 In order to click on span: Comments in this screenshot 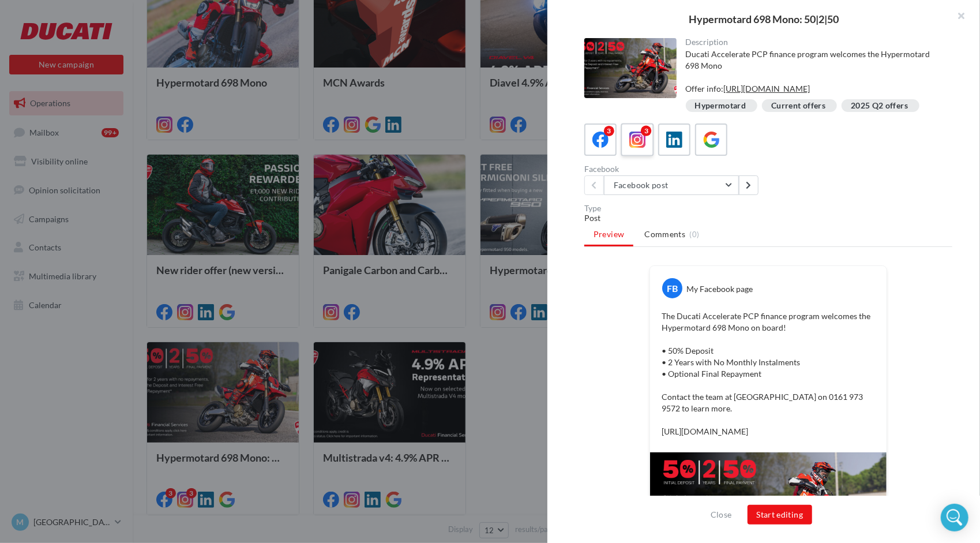, I will do `click(664, 234)`.